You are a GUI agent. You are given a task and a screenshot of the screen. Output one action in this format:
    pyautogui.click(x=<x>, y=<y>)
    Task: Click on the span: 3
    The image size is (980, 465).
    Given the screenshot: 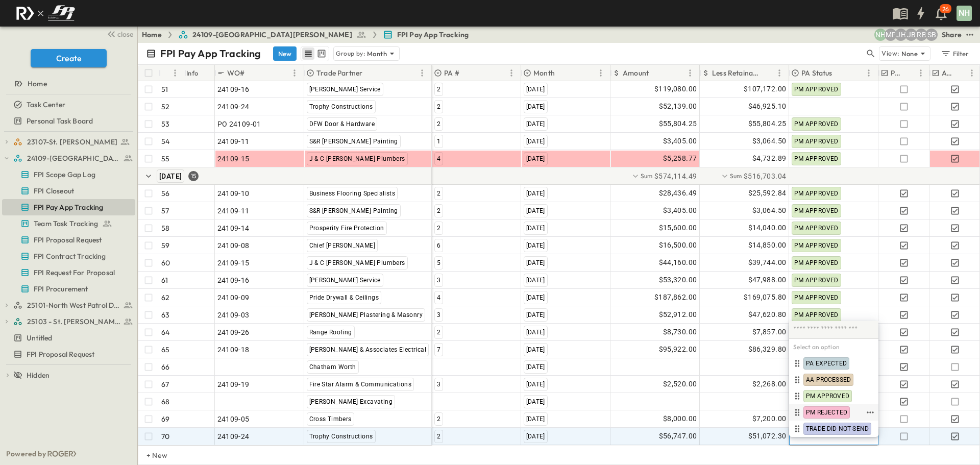 What is the action you would take?
    pyautogui.click(x=438, y=315)
    